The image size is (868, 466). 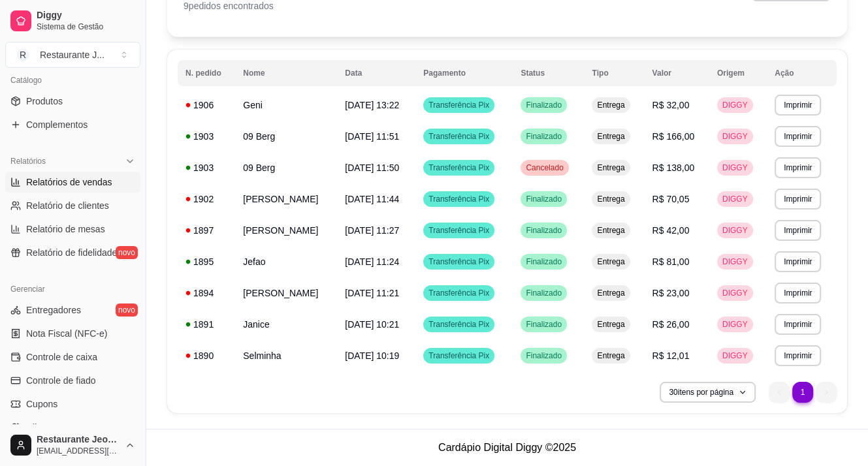 I want to click on a: Complementos, so click(x=73, y=125).